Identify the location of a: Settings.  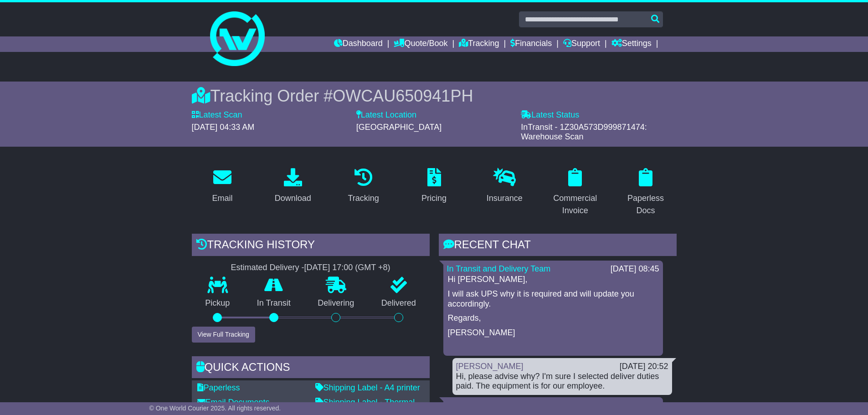
(632, 45).